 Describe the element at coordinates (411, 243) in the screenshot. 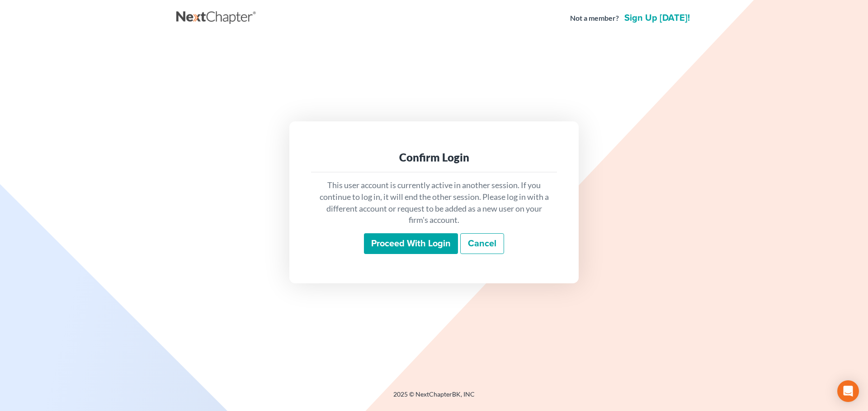

I see `input: Proceed with login` at that location.